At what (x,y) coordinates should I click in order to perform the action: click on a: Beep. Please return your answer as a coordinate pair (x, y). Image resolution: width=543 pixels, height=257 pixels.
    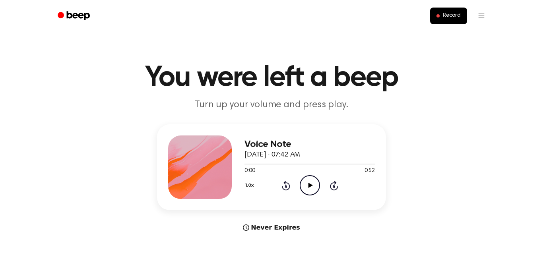
    Looking at the image, I should click on (74, 16).